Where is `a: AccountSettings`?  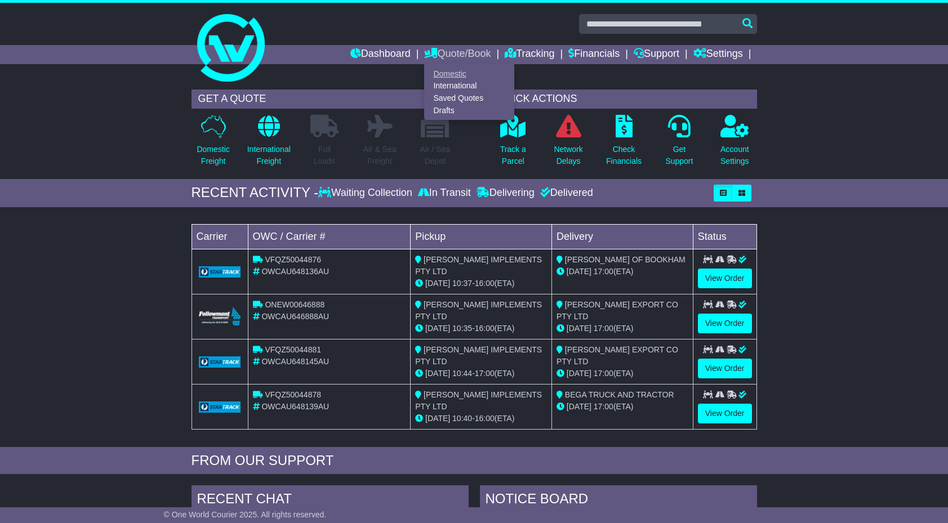
a: AccountSettings is located at coordinates (734, 144).